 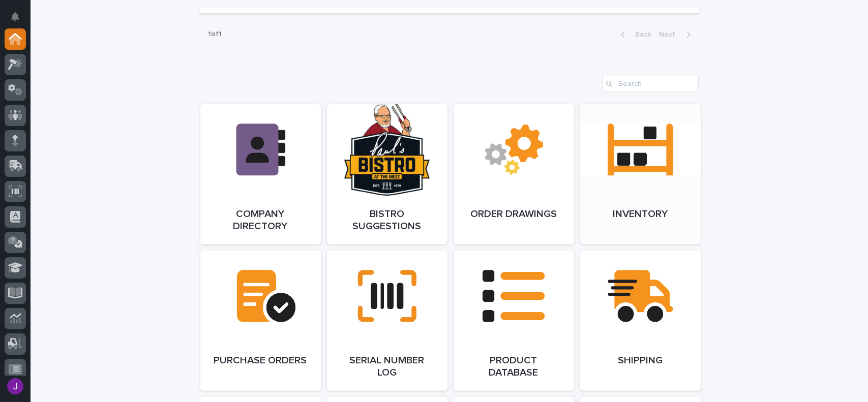 What do you see at coordinates (671, 34) in the screenshot?
I see `span: Next` at bounding box center [671, 34].